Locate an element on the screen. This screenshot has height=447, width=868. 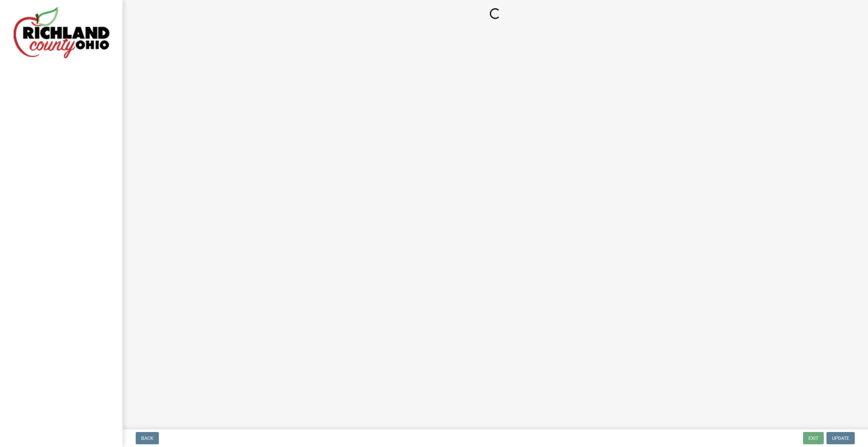
button: Exit is located at coordinates (813, 438).